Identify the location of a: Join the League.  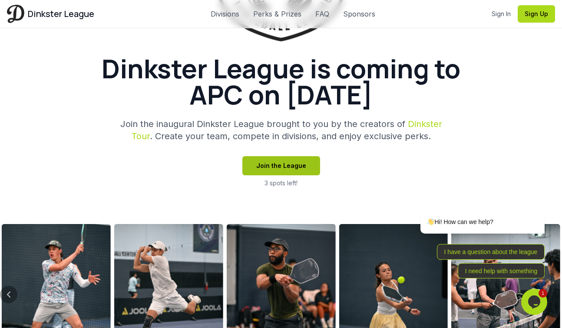
(281, 166).